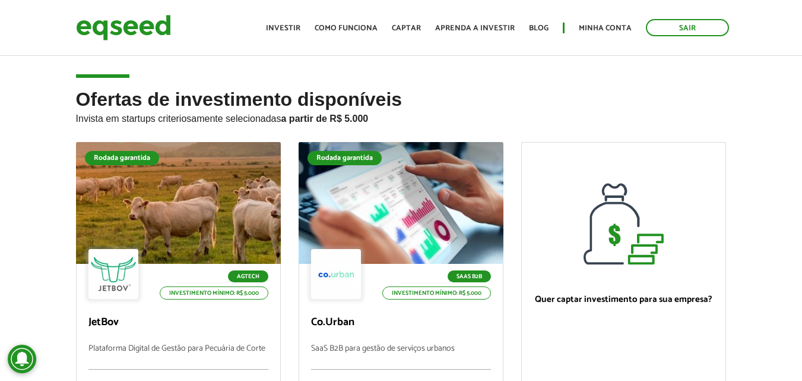 The image size is (802, 381). What do you see at coordinates (178, 356) in the screenshot?
I see `p: Plataforma Digital de Gestão para Pecuária de Corte` at bounding box center [178, 356].